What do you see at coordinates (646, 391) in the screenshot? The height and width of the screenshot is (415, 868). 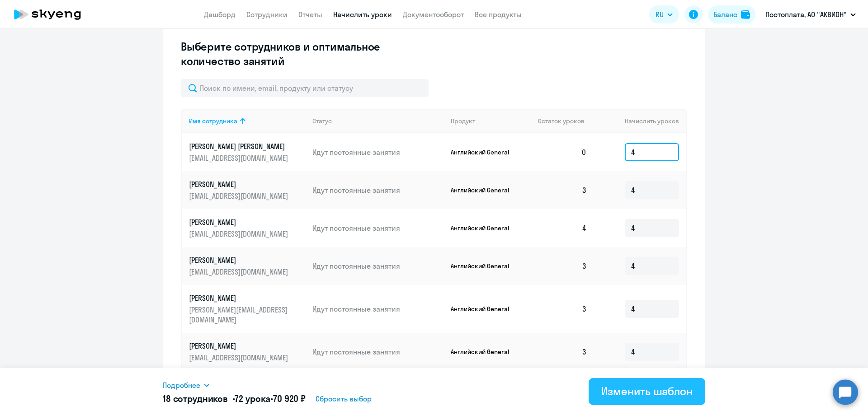 I see `div: Изменить шаблон` at bounding box center [646, 391].